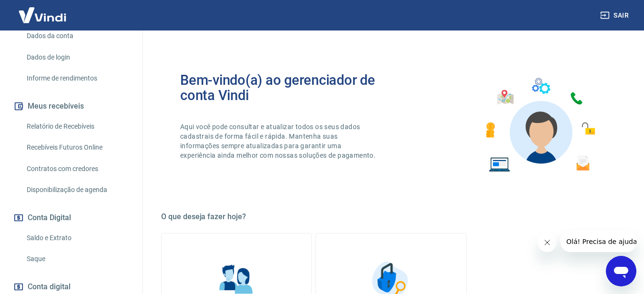 Image resolution: width=644 pixels, height=294 pixels. What do you see at coordinates (77, 57) in the screenshot?
I see `a: Dados de login` at bounding box center [77, 57].